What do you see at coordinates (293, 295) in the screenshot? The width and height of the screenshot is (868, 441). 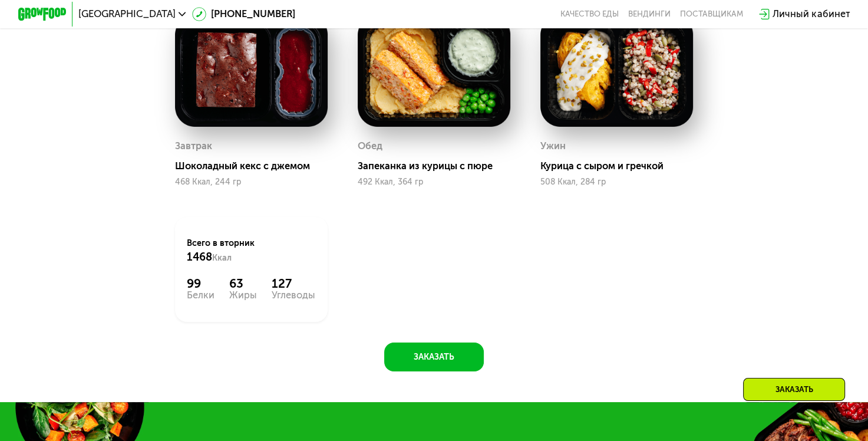 I see `div: Углеводы` at bounding box center [293, 295].